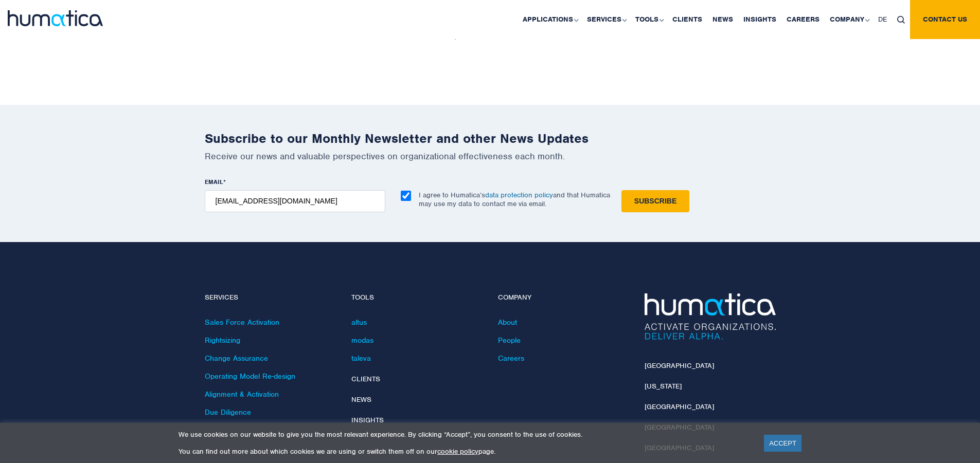  Describe the element at coordinates (214, 182) in the screenshot. I see `span: EMAIL` at that location.